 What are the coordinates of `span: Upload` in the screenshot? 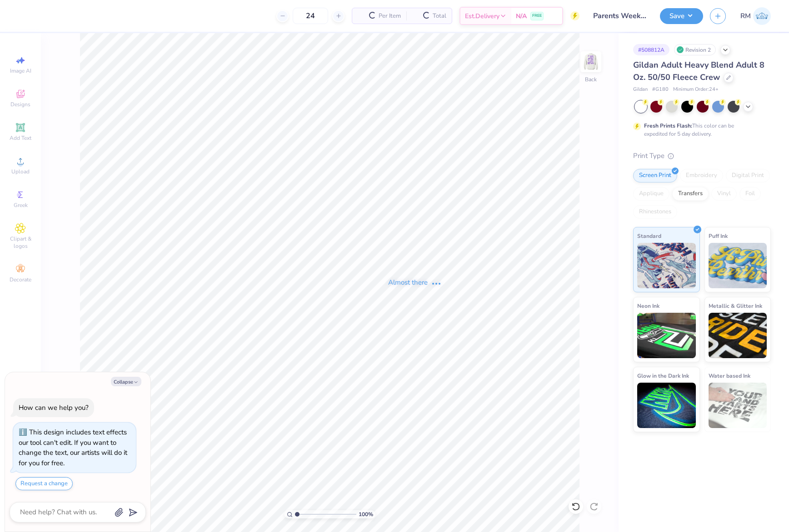 It's located at (20, 172).